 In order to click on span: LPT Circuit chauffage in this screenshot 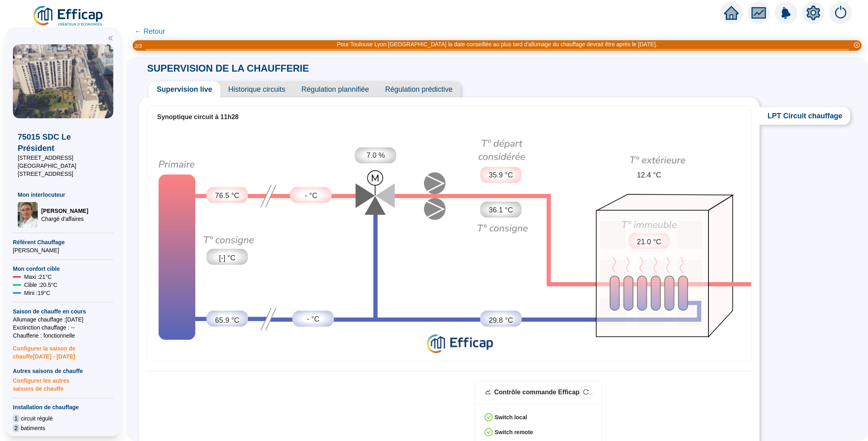, I will do `click(805, 116)`.